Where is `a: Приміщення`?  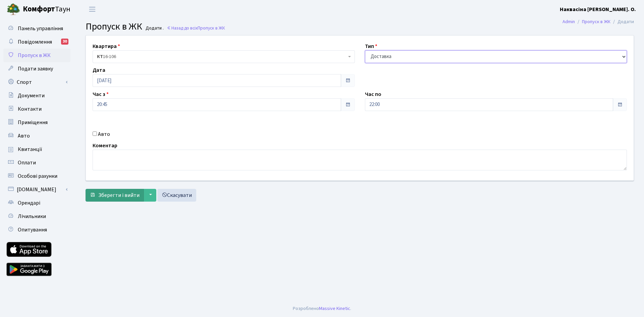 a: Приміщення is located at coordinates (37, 123).